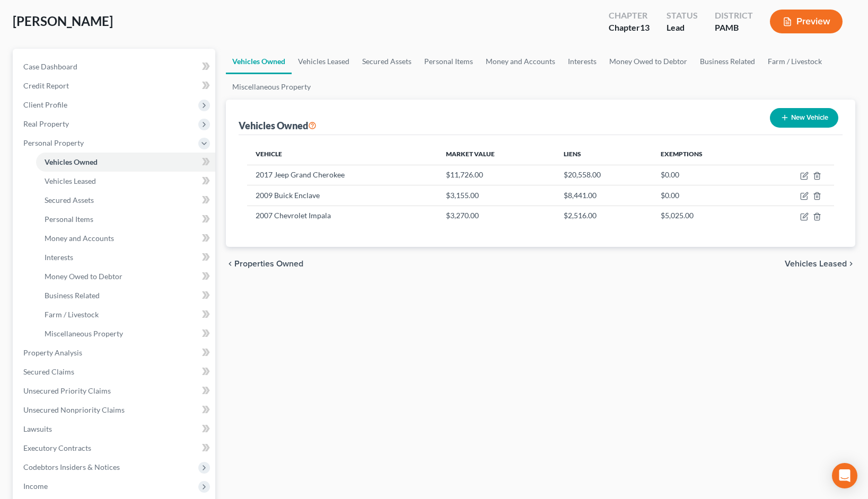  I want to click on button: chevron_left Properties Owned, so click(264, 264).